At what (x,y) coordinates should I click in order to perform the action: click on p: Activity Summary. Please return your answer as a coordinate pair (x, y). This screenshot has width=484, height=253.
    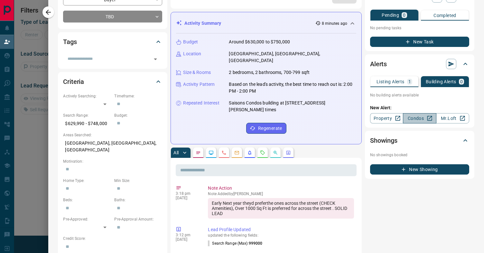
    Looking at the image, I should click on (203, 23).